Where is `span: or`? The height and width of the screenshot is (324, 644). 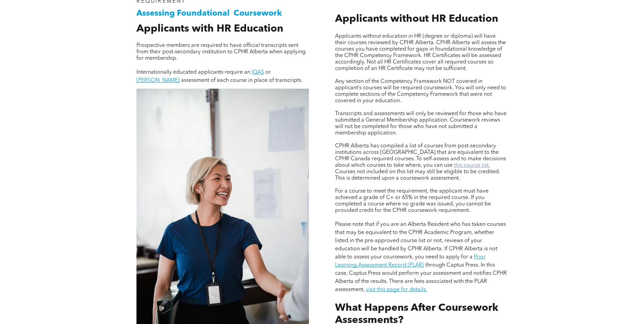
span: or is located at coordinates (268, 72).